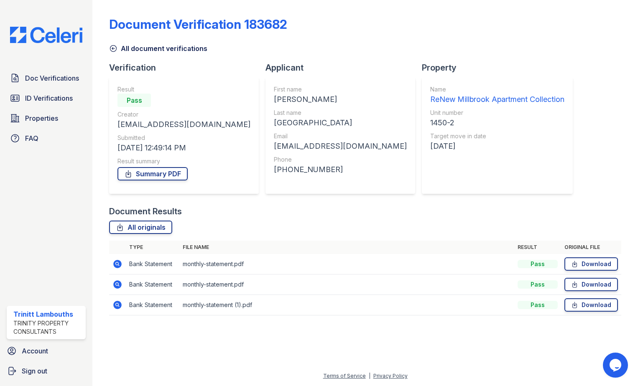 The image size is (638, 386). What do you see at coordinates (49, 98) in the screenshot?
I see `span: ID Verifications` at bounding box center [49, 98].